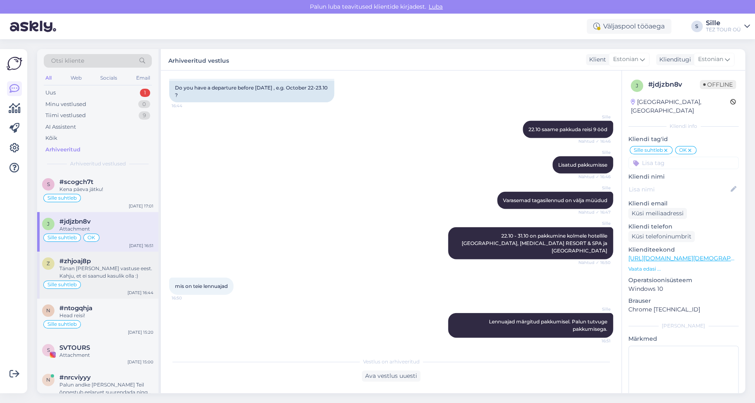 This screenshot has height=403, width=755. What do you see at coordinates (594, 262) in the screenshot?
I see `span: Nähtud ✓ 16:50` at bounding box center [594, 262].